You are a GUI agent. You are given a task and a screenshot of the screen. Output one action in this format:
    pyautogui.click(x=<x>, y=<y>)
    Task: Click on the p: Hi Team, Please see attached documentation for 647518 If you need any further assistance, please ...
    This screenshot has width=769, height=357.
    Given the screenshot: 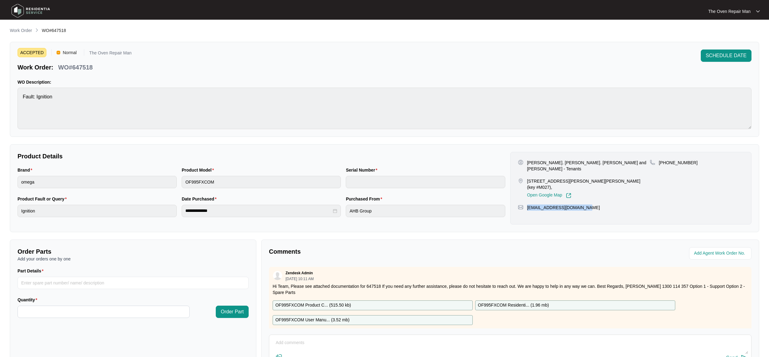 What is the action you would take?
    pyautogui.click(x=510, y=289)
    